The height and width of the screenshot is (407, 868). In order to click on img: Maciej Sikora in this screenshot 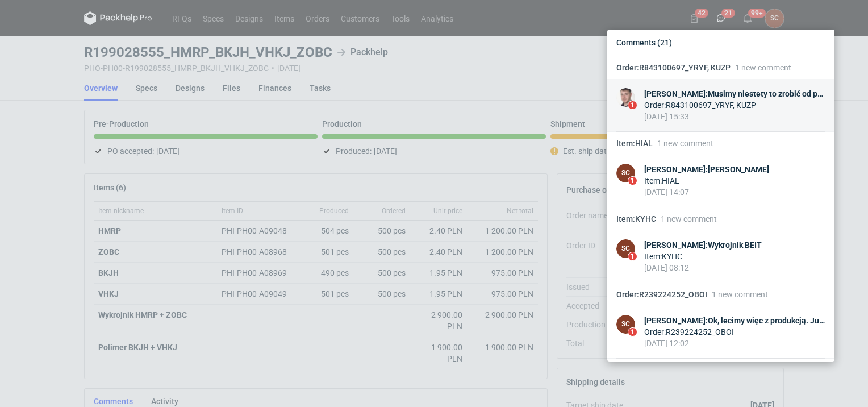, I will do `click(625, 97)`.